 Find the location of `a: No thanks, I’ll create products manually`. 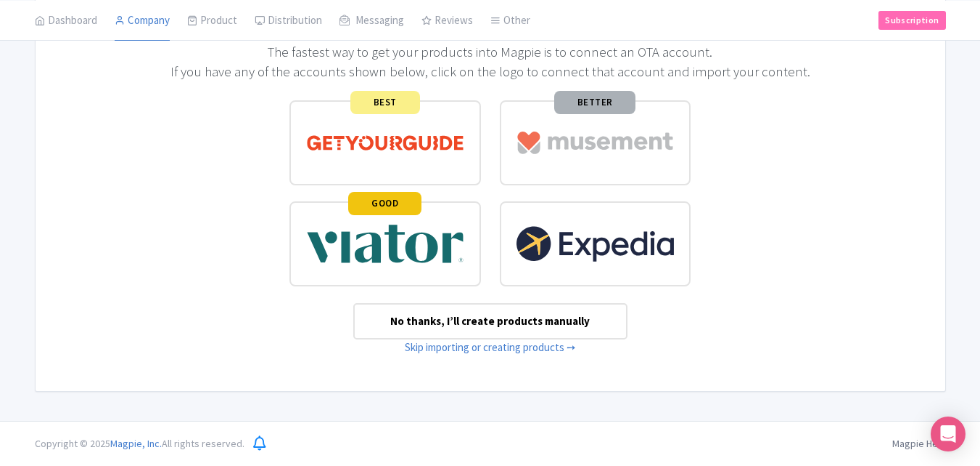

a: No thanks, I’ll create products manually is located at coordinates (491, 321).